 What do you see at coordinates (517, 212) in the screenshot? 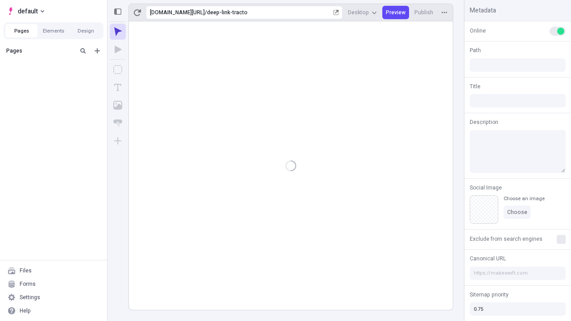
I see `button: Choose` at bounding box center [517, 212].